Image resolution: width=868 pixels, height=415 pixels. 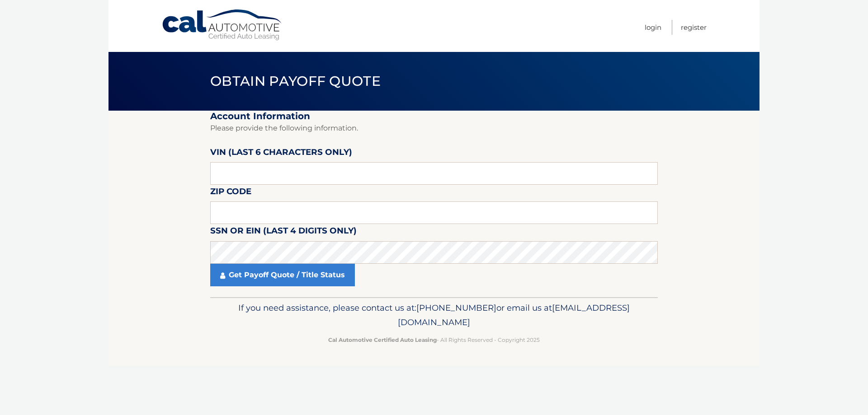 What do you see at coordinates (283, 275) in the screenshot?
I see `a: Get Payoff Quote / Title Status` at bounding box center [283, 275].